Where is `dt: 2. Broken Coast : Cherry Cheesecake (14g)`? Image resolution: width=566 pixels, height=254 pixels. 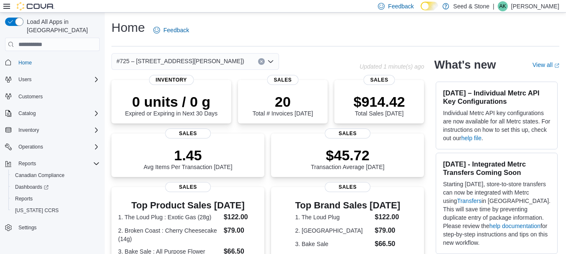 dt: 2. Broken Coast : Cherry Cheesecake (14g) is located at coordinates (169, 235).